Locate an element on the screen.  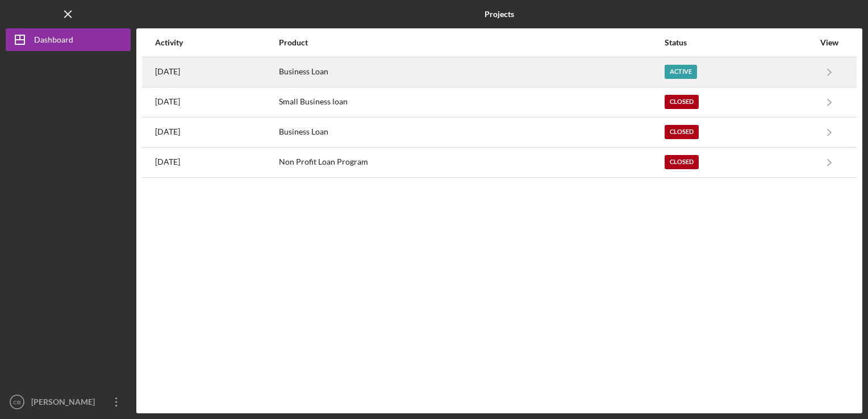
b: Projects is located at coordinates (499, 14).